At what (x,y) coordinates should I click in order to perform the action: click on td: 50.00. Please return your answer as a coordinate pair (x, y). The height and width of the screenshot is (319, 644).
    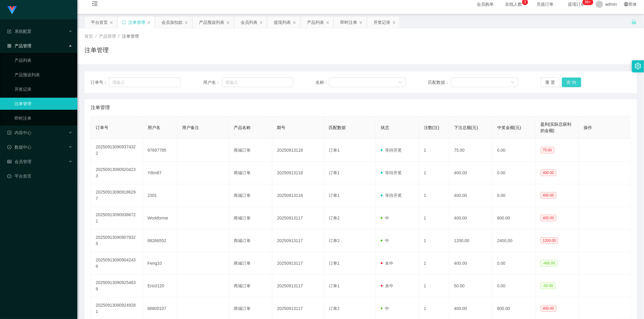
    Looking at the image, I should click on (471, 286).